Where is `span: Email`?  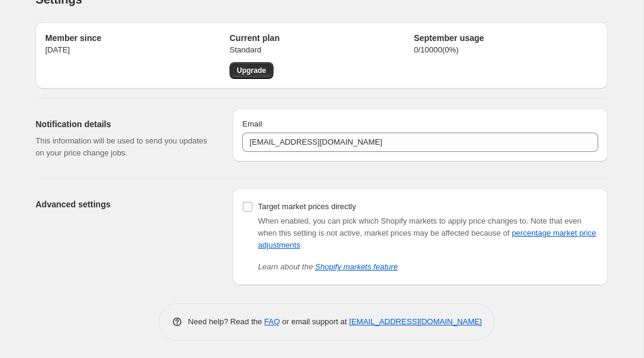 span: Email is located at coordinates (252, 124).